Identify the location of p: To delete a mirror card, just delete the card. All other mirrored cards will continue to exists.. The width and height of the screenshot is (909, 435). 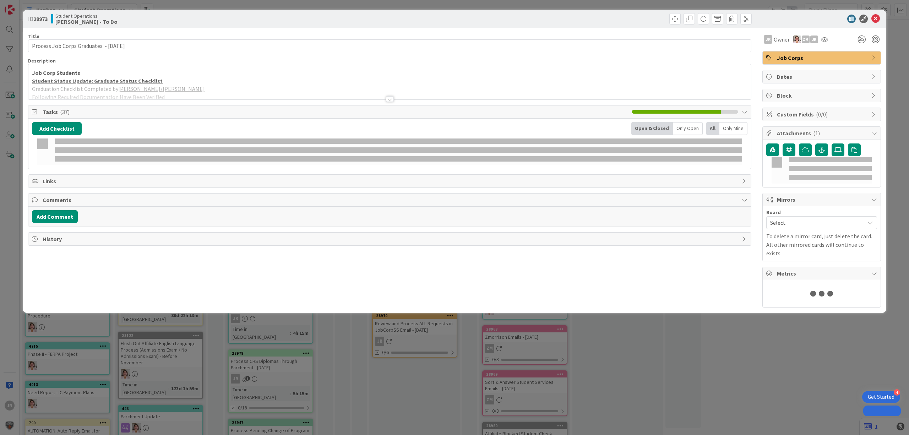
(822, 245).